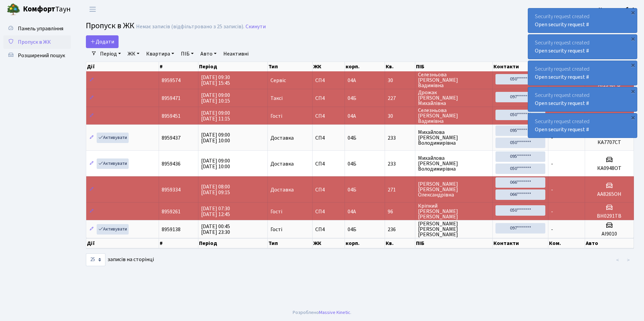 The image size is (644, 321). I want to click on span: 8959436, so click(171, 164).